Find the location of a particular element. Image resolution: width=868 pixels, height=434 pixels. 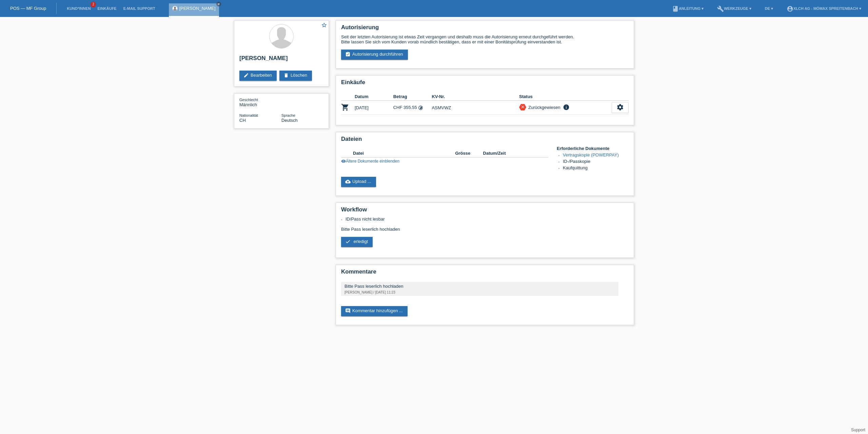

i: Fixe Raten - Zinsübernahme durch Kunde (6 Raten) is located at coordinates (420, 107).